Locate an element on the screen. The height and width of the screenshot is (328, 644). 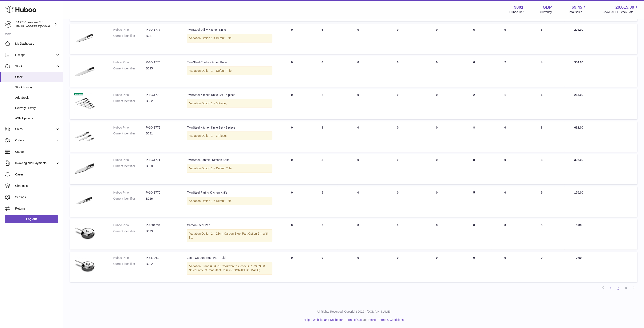
span: Usage is located at coordinates (38, 151).